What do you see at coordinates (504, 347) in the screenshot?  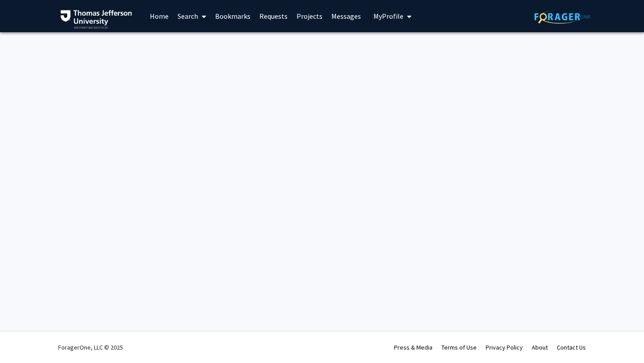 I see `a: Privacy Policy` at bounding box center [504, 347].